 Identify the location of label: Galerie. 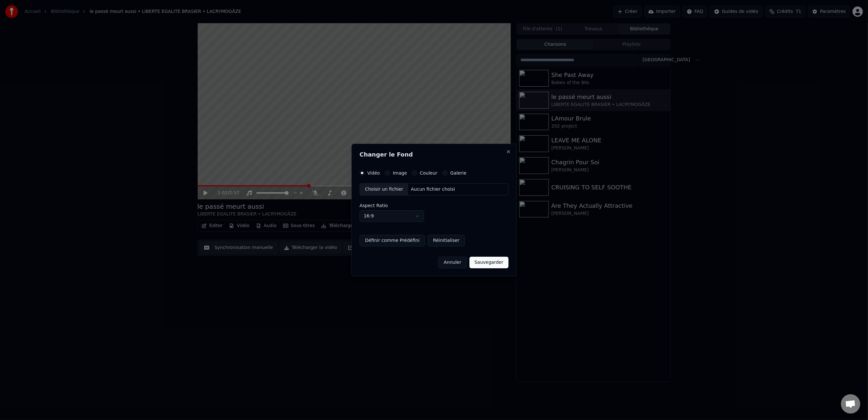
(458, 173).